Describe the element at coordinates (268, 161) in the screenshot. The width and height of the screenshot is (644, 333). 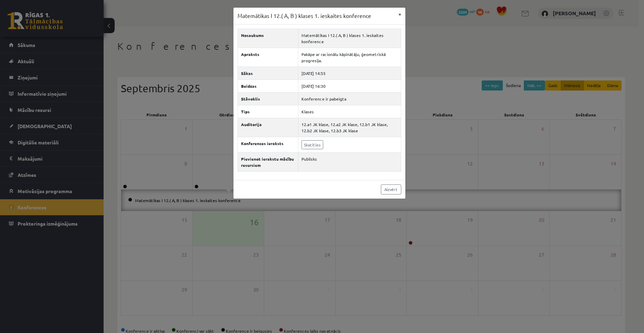
I see `th: Pievienot ierakstu mācību resursiem` at that location.